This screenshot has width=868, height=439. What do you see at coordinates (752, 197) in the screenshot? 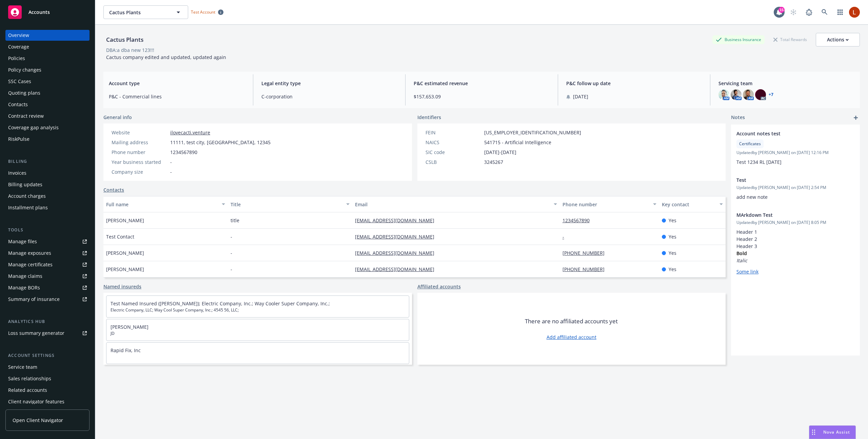
I see `span: add new note` at bounding box center [752, 197].